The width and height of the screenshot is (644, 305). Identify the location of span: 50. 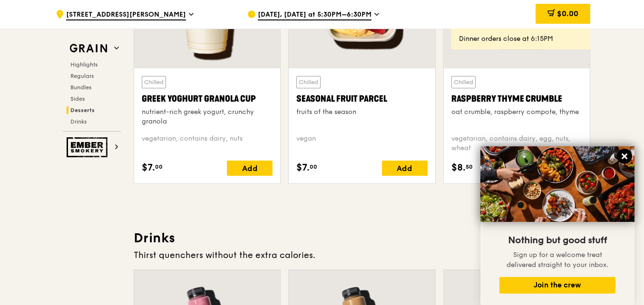
(469, 167).